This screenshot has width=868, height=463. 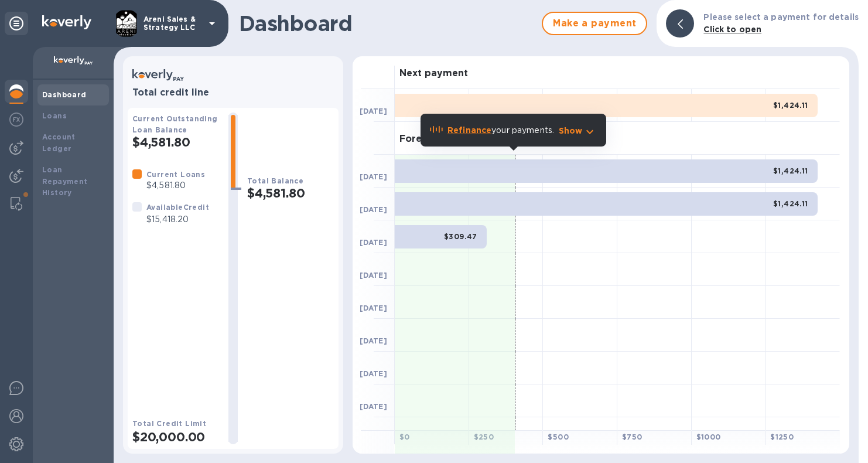 What do you see at coordinates (732, 29) in the screenshot?
I see `b: Click to open` at bounding box center [732, 29].